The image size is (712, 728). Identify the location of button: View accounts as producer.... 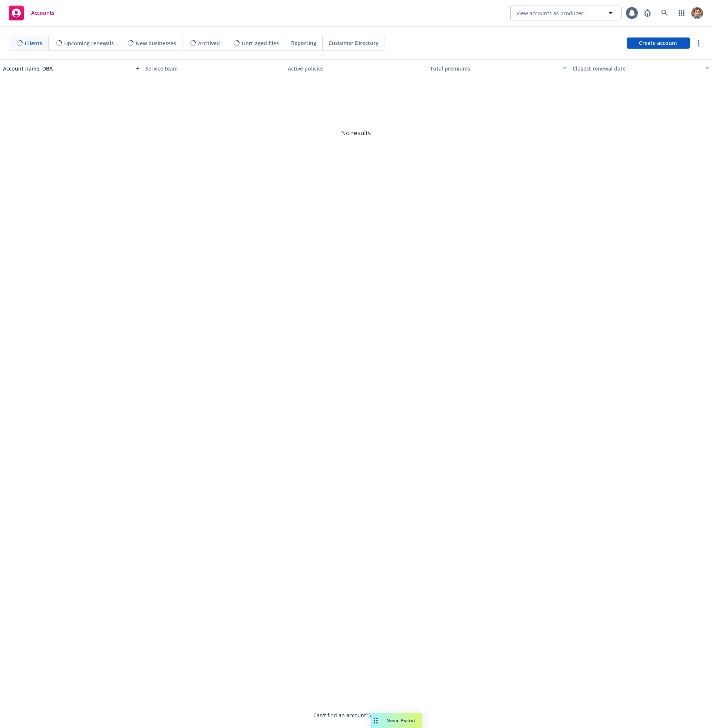
(566, 13).